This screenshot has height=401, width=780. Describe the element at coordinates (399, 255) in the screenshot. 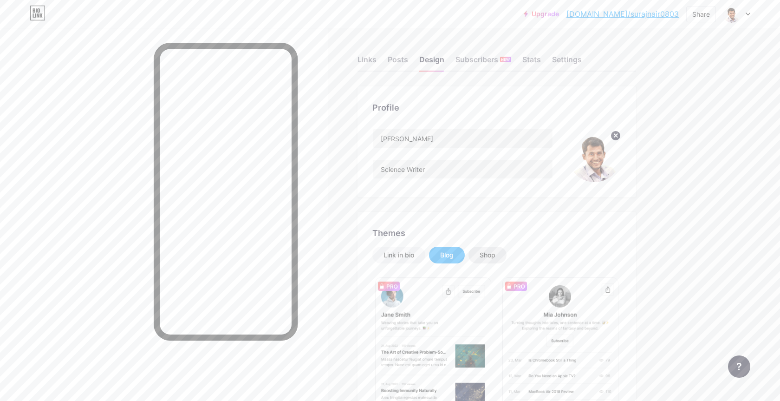

I see `div: Link in bio` at that location.